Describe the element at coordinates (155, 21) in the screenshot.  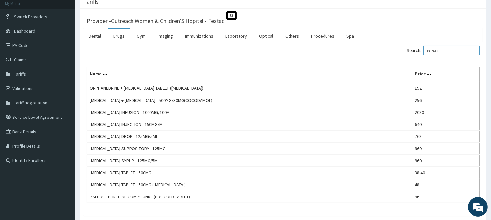
I see `h3: Provider - Outreach Women & Children'S Hopital - Festac` at that location.